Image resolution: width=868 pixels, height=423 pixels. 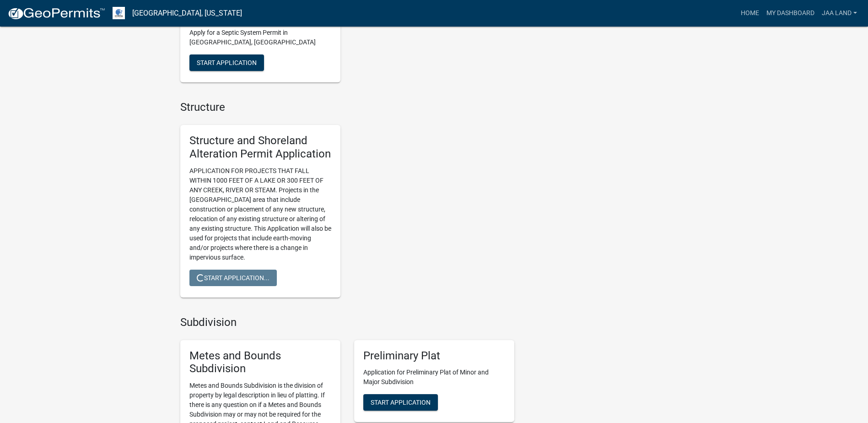 What do you see at coordinates (434, 356) in the screenshot?
I see `h5: Preliminary Plat` at bounding box center [434, 356].